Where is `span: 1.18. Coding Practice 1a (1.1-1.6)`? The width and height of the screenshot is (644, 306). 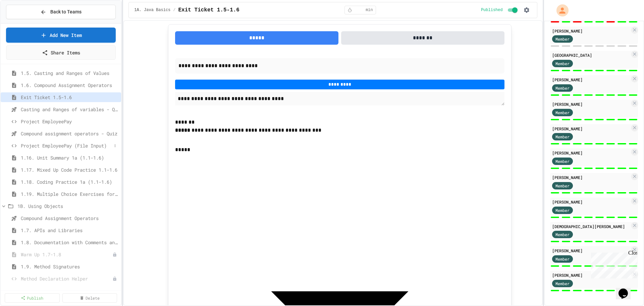 span: 1.18. Coding Practice 1a (1.1-1.6) is located at coordinates (69, 182).